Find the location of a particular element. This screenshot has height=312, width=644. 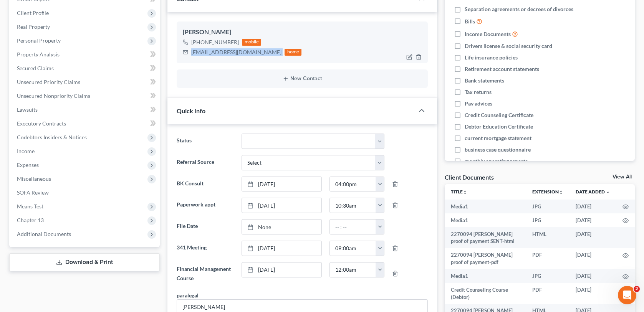

a: Download & Print is located at coordinates (85, 262).